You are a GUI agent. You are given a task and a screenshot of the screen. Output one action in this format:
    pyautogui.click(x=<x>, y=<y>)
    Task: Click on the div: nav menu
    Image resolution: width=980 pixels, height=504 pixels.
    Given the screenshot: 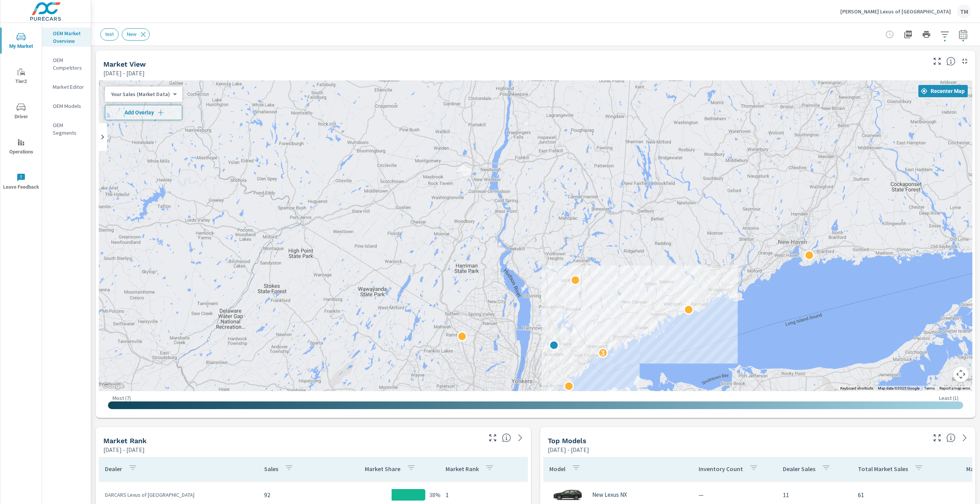 What is the action you would take?
    pyautogui.click(x=21, y=111)
    